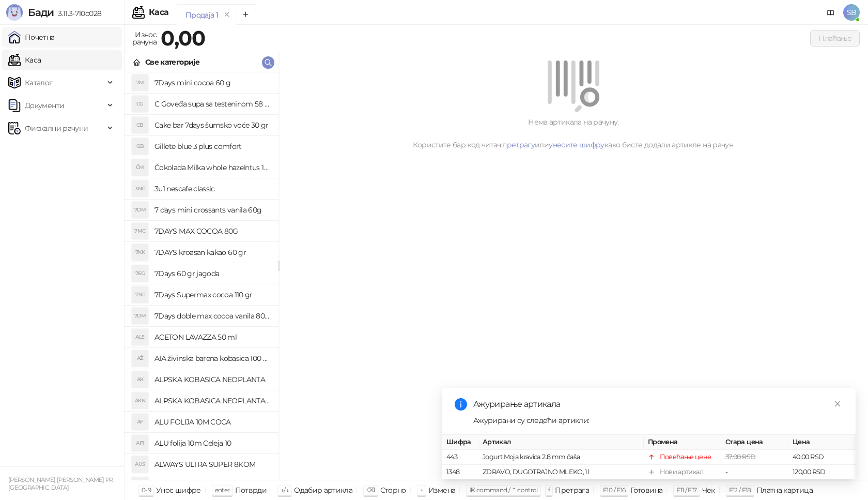 Image resolution: width=868 pixels, height=500 pixels. I want to click on div: 7M, so click(140, 82).